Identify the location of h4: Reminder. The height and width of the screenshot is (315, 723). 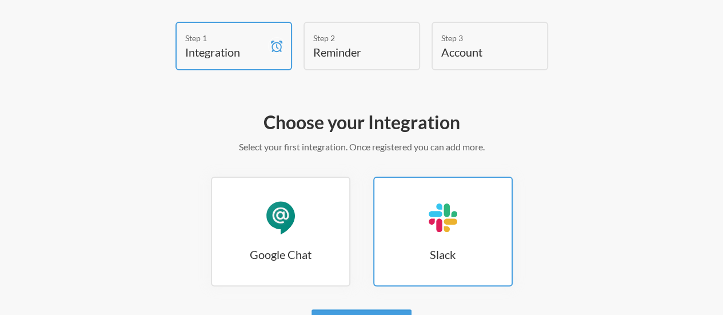
(353, 52).